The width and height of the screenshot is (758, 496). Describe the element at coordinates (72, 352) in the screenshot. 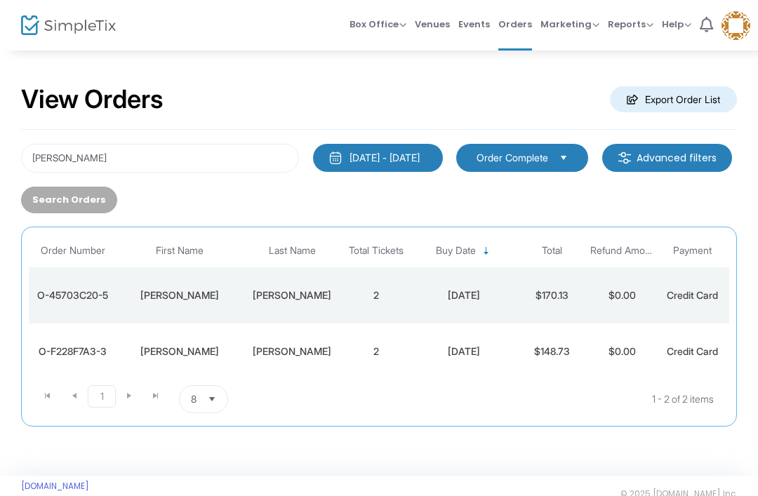

I see `div: O-F228F7A3-3` at that location.